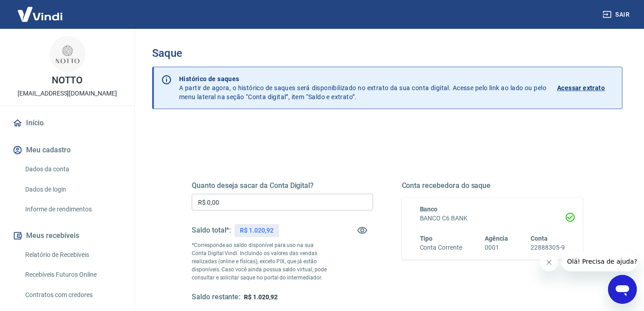 This screenshot has width=644, height=311. What do you see at coordinates (40, 14) in the screenshot?
I see `img: Vindi` at bounding box center [40, 14].